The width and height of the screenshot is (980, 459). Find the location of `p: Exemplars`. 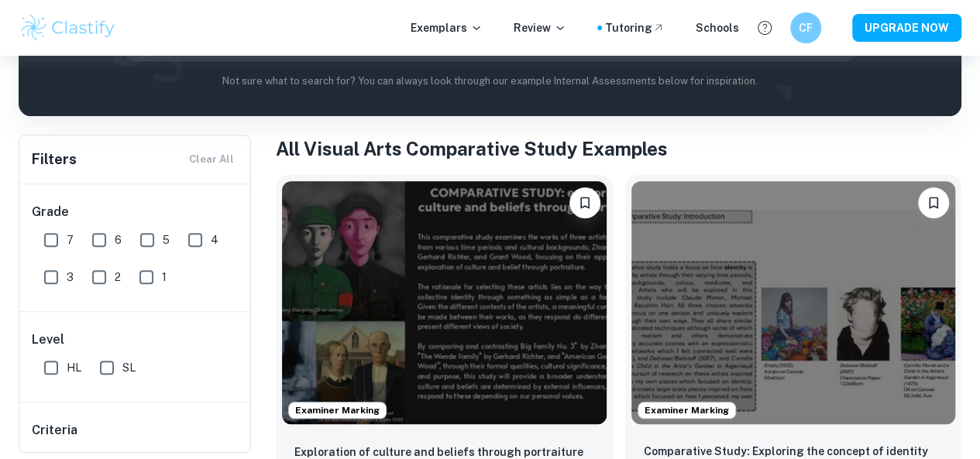

p: Exemplars is located at coordinates (446, 28).